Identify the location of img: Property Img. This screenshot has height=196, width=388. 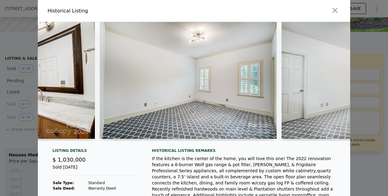
(188, 80).